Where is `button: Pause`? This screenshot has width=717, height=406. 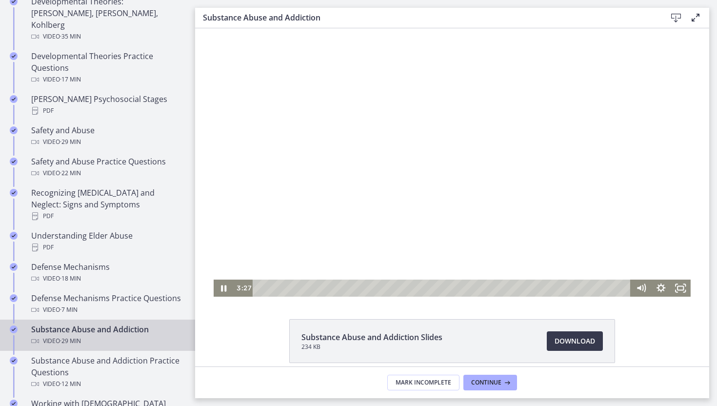 button: Pause is located at coordinates (28, 259).